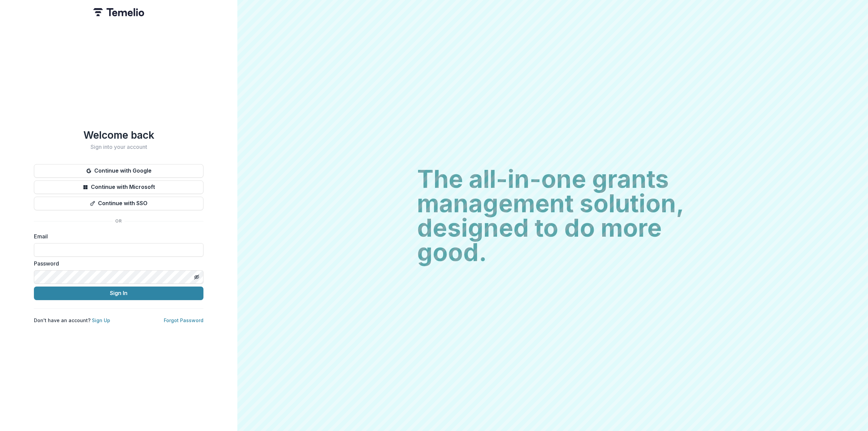  Describe the element at coordinates (119, 203) in the screenshot. I see `button: Continue with SSO` at that location.